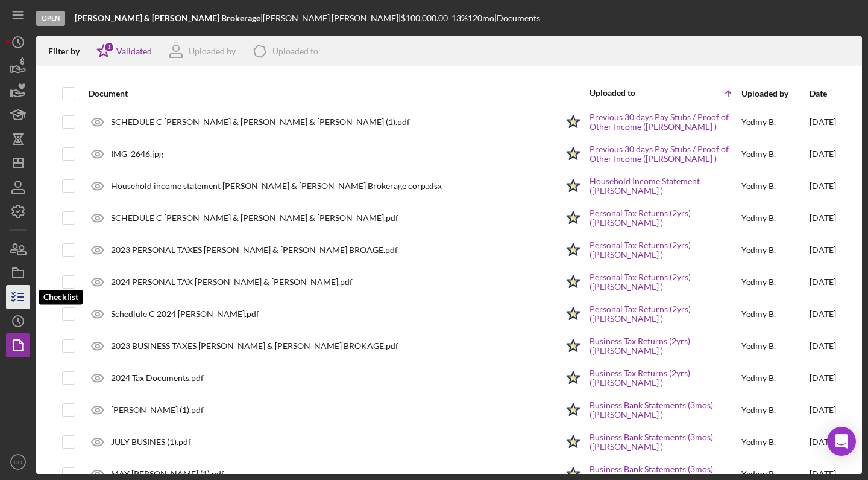 This screenshot has height=480, width=868. Describe the element at coordinates (18, 462) in the screenshot. I see `button: DO` at that location.